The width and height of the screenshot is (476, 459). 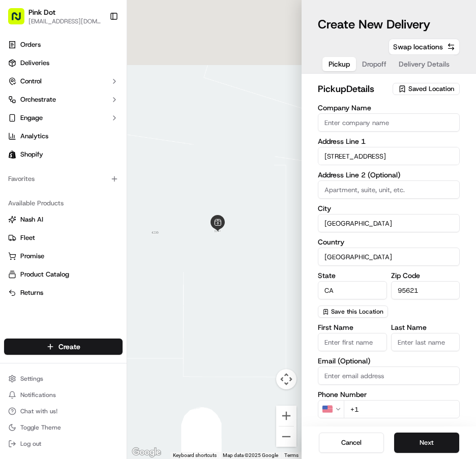 What do you see at coordinates (93, 112) in the screenshot?
I see `div: We're available if you need us!` at bounding box center [93, 112].